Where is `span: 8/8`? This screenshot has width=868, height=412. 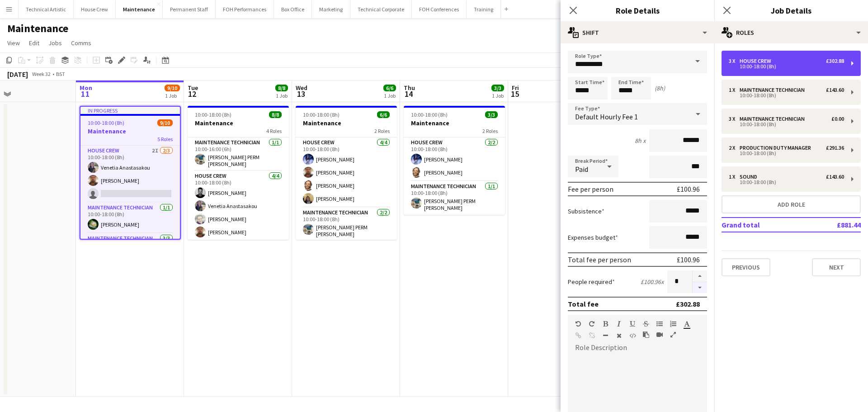 span: 8/8 is located at coordinates (275, 114).